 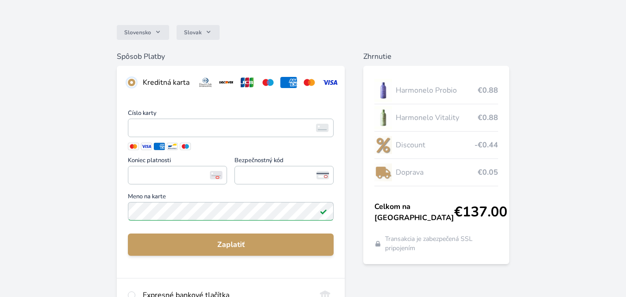 What do you see at coordinates (231, 114) in the screenshot?
I see `span: Číslo karty` at bounding box center [231, 114].